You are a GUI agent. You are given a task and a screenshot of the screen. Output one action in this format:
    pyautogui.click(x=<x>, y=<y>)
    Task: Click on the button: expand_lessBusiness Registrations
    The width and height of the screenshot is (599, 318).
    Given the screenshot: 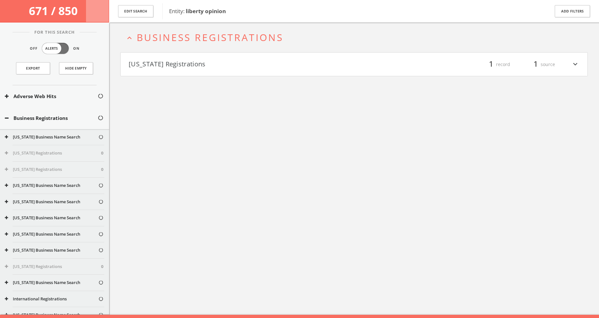 What is the action you would take?
    pyautogui.click(x=356, y=37)
    